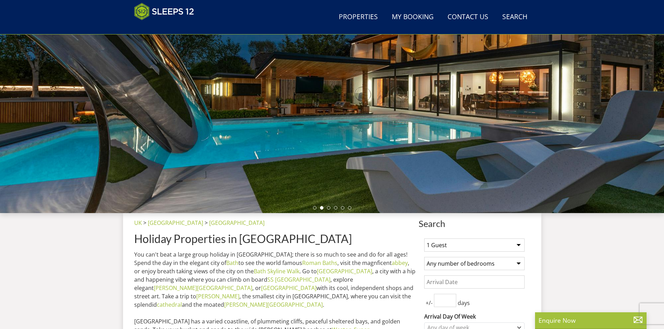 This screenshot has width=664, height=329. Describe the element at coordinates (232, 263) in the screenshot. I see `a: Bath` at that location.